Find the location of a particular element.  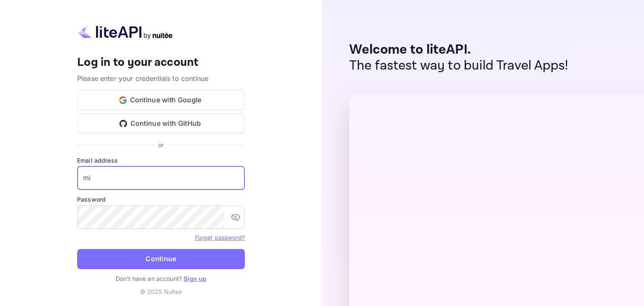

input: Enter your email address is located at coordinates (161, 178).